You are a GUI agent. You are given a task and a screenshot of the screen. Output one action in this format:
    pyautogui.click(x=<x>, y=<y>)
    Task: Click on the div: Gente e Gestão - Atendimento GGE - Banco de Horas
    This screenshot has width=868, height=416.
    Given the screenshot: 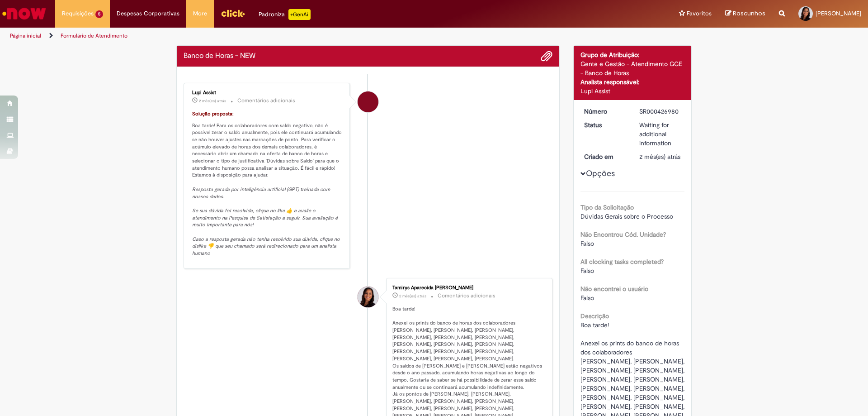 What is the action you would take?
    pyautogui.click(x=632, y=68)
    